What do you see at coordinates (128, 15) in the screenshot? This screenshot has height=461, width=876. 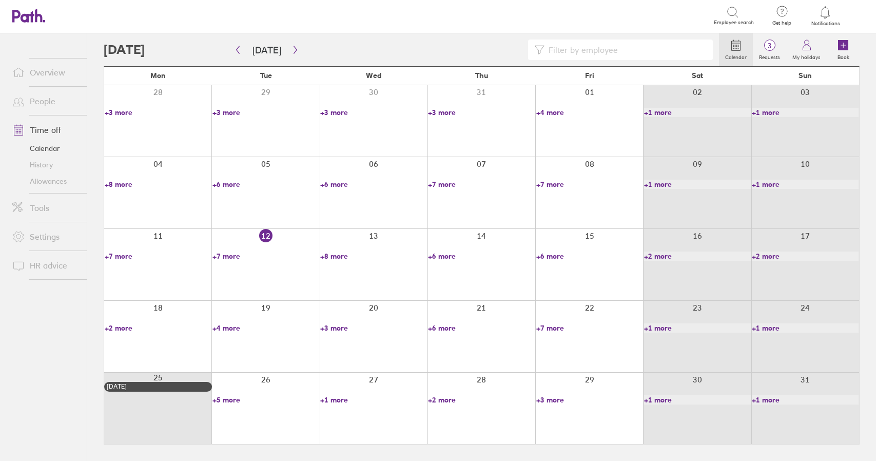 I see `div: Search` at bounding box center [128, 15].